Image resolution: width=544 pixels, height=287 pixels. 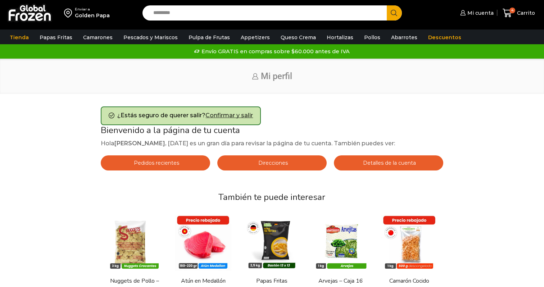 What do you see at coordinates (19, 37) in the screenshot?
I see `a: Tienda` at bounding box center [19, 37].